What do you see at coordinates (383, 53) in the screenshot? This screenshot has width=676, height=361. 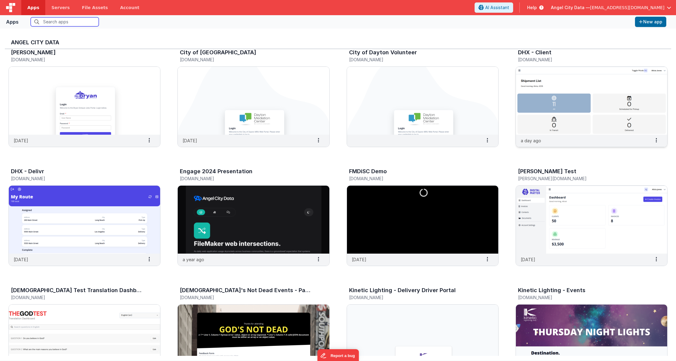 I see `h3: City of Dayton Volunteer` at bounding box center [383, 53].